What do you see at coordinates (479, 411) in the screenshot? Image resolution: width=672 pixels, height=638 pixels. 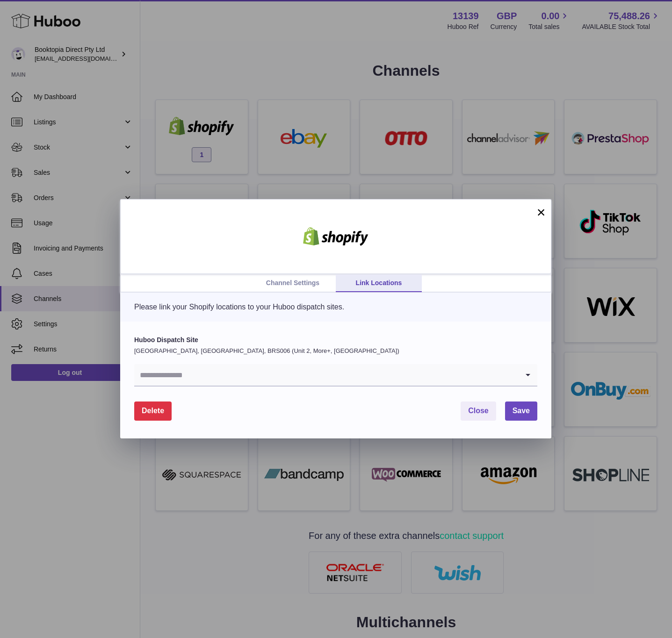 I see `button: Close` at bounding box center [479, 411].